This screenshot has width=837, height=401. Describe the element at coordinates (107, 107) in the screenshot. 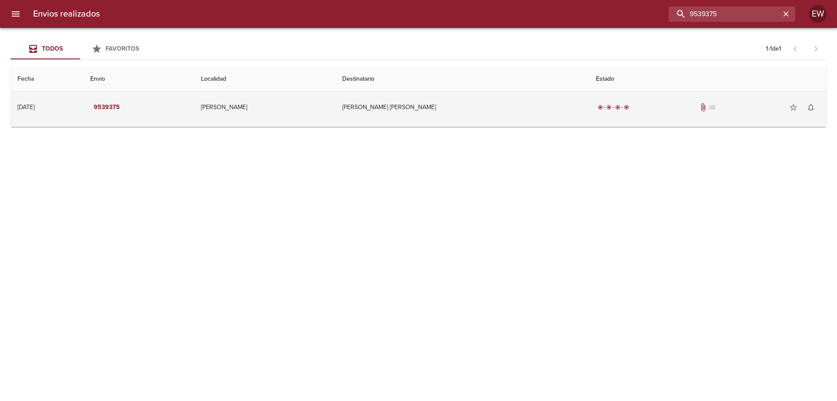

I see `em: 9539375` at that location.